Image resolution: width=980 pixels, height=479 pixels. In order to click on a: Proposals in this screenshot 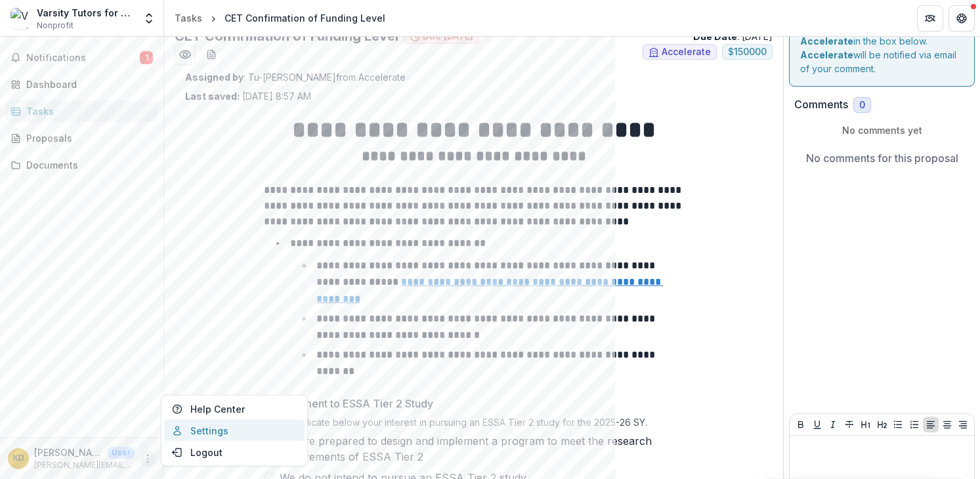, I will do `click(81, 138)`.